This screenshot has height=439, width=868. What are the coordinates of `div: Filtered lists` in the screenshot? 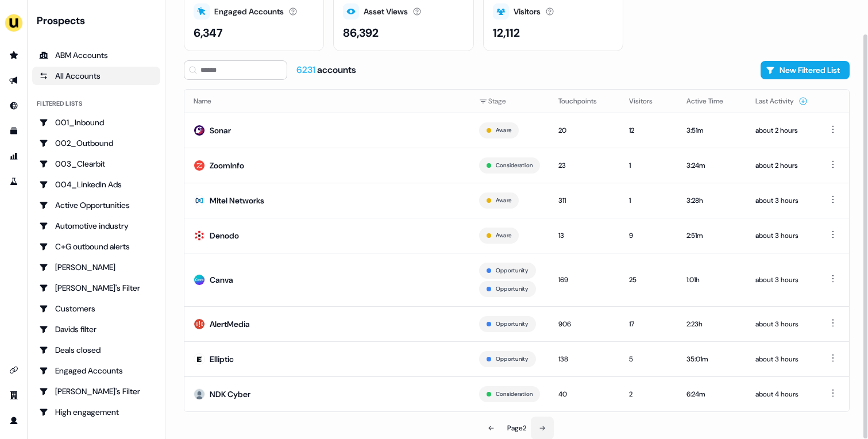 It's located at (59, 103).